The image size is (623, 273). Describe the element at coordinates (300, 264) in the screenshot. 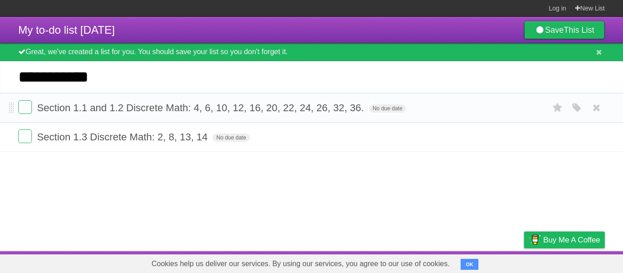

I see `span: Cookies help us deliver our services. By using our services, you agree to our use of cookies.` at that location.